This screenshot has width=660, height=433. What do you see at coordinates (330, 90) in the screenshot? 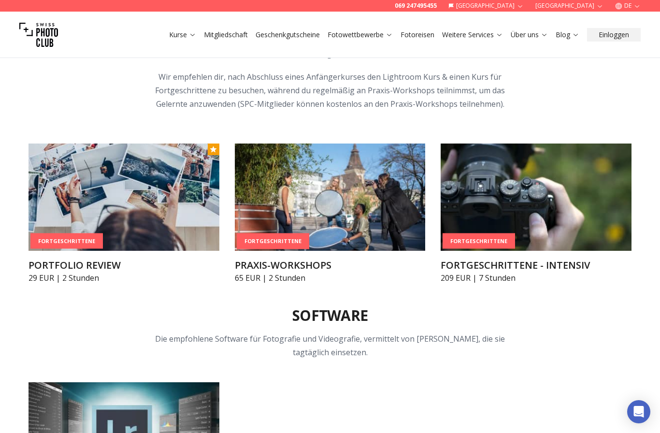
I see `p: Wir empfehlen dir, nach Abschluss eines Anfängerkurses den Lightroom Kurs & einen Kurs für Fortge...` at bounding box center [330, 90].